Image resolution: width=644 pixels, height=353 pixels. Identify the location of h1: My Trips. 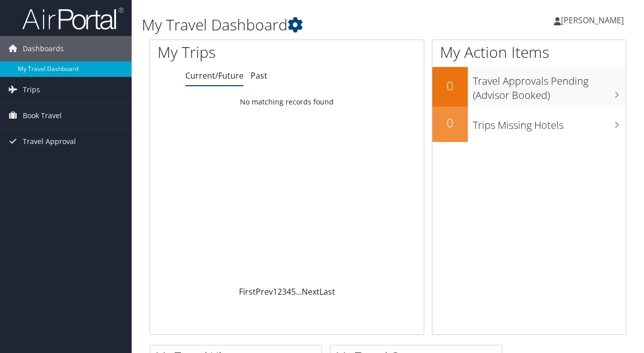
(230, 52).